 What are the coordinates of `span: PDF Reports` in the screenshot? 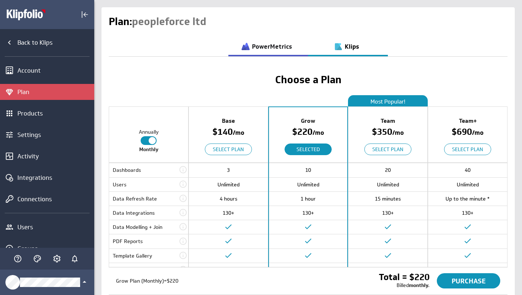 It's located at (128, 241).